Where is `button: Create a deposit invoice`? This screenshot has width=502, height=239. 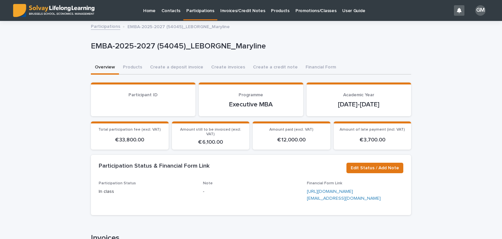 button: Create a deposit invoice is located at coordinates (177, 68).